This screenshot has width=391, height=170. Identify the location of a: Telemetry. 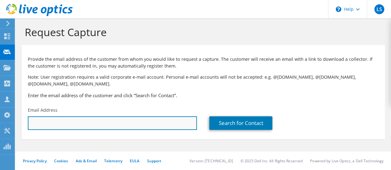
(113, 161).